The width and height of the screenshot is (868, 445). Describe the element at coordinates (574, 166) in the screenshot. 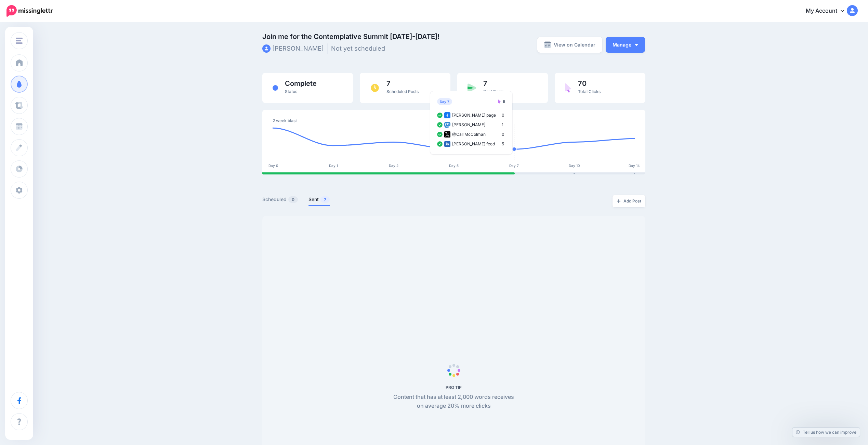

I see `div: Day 10` at that location.